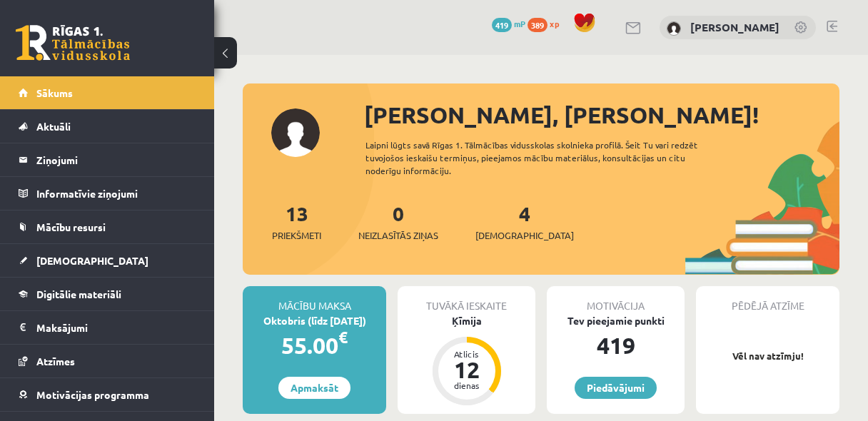  Describe the element at coordinates (615, 387) in the screenshot. I see `a: Piedāvājumi` at that location.